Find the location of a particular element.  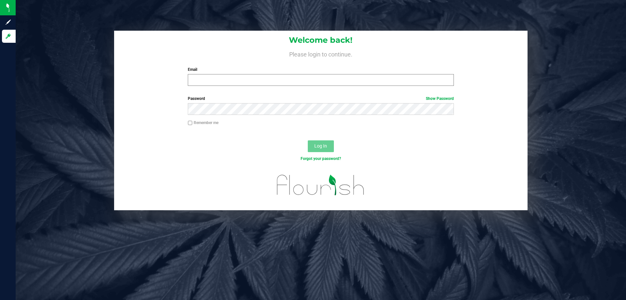

inline-svg: Sign up is located at coordinates (8, 22).